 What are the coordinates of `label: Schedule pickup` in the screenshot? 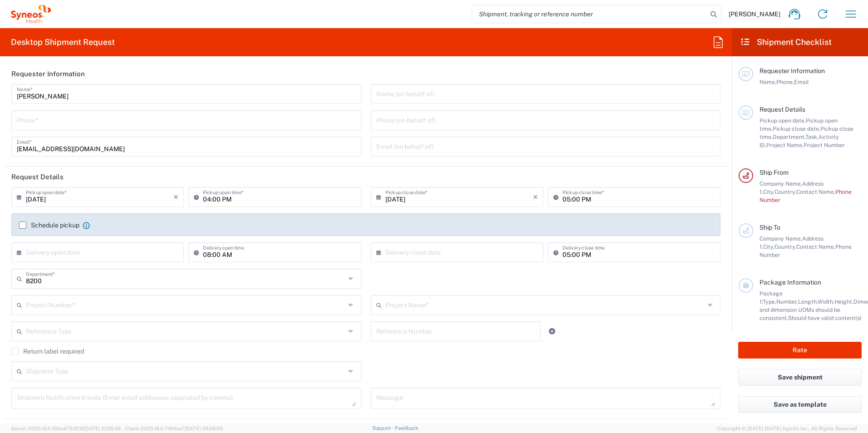 It's located at (49, 225).